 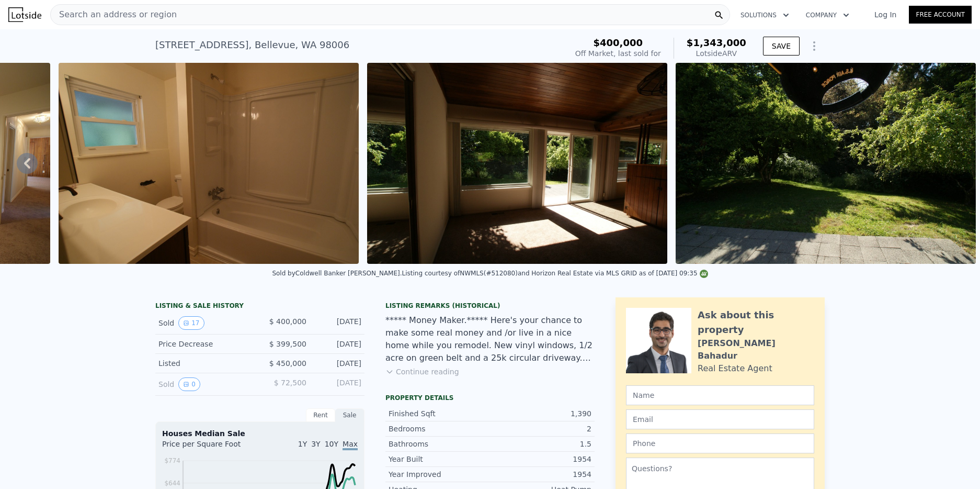 What do you see at coordinates (721, 419) in the screenshot?
I see `input: Email` at bounding box center [721, 419].